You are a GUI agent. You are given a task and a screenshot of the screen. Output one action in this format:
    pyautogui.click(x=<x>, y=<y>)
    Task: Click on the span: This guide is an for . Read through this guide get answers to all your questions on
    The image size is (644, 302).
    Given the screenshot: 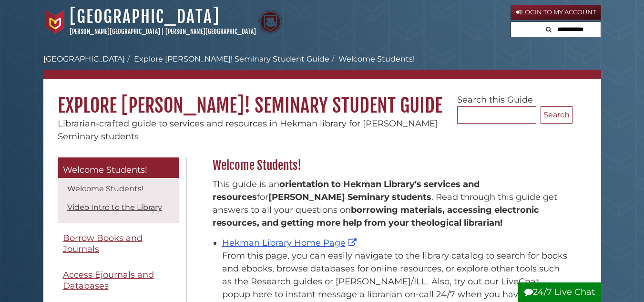 What is the action you would take?
    pyautogui.click(x=384, y=203)
    